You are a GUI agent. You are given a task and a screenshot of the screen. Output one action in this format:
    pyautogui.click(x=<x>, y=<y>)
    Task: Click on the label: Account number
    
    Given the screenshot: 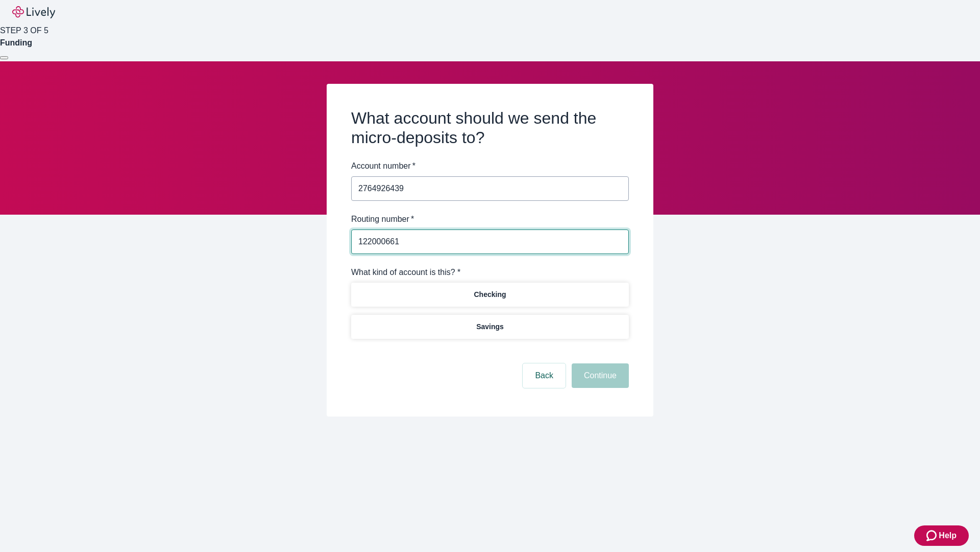 What is the action you would take?
    pyautogui.click(x=383, y=166)
    